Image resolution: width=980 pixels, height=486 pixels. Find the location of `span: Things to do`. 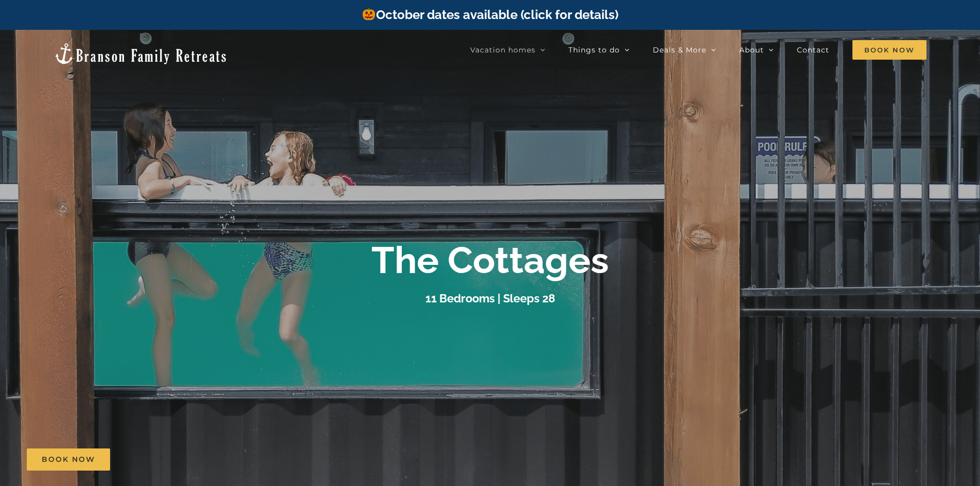

span: Things to do is located at coordinates (594, 50).